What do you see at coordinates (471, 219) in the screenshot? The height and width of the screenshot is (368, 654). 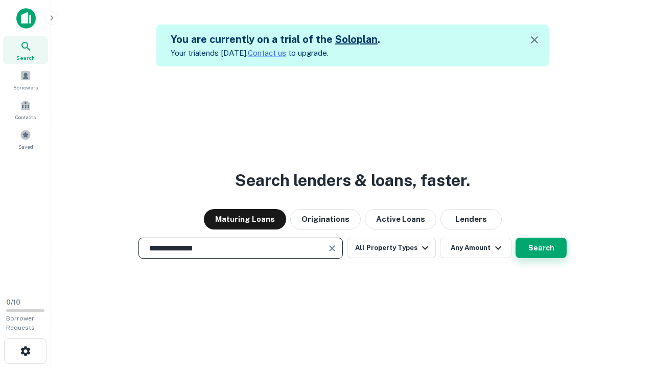 I see `button: Lenders` at bounding box center [471, 219].